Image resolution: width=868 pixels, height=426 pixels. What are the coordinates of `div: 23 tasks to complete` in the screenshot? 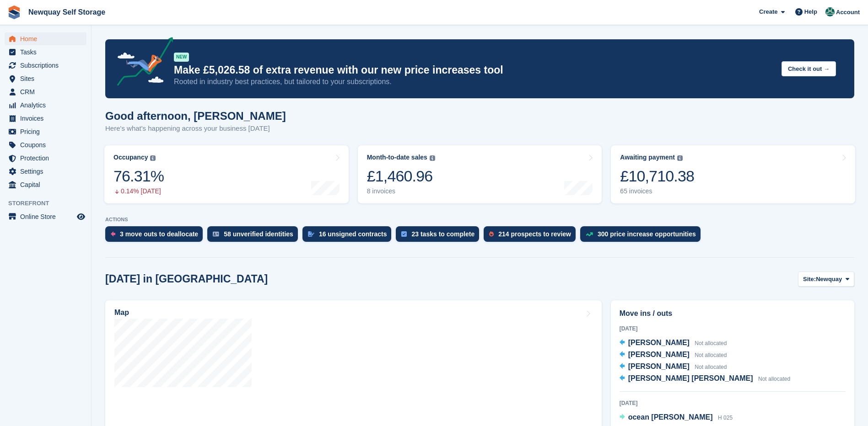 It's located at (443, 234).